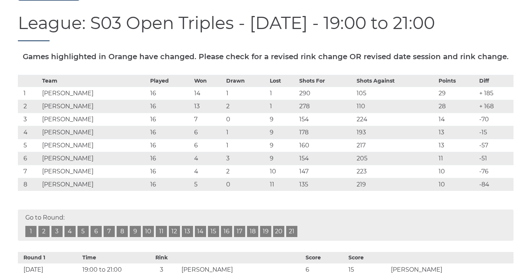  I want to click on a: 13, so click(187, 232).